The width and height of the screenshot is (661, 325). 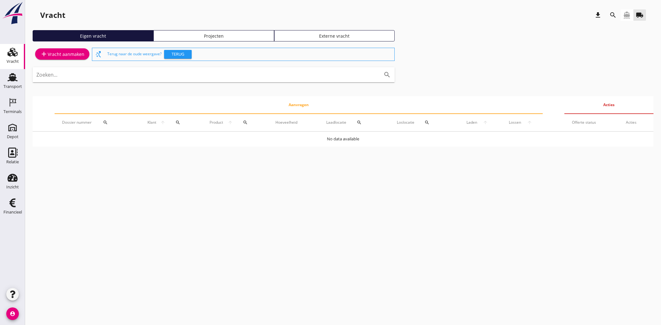 What do you see at coordinates (598, 15) in the screenshot?
I see `i: download` at bounding box center [598, 15].